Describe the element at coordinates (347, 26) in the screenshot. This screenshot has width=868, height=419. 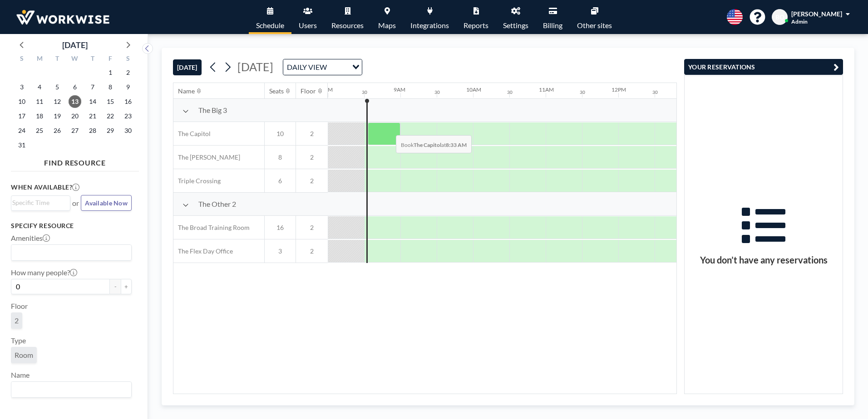
I see `span: Resources` at that location.